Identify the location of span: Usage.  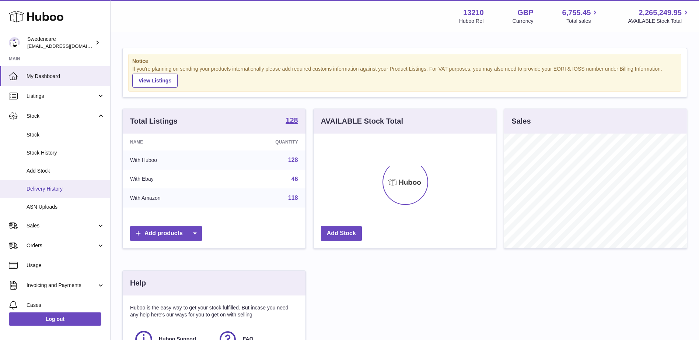
(66, 266).